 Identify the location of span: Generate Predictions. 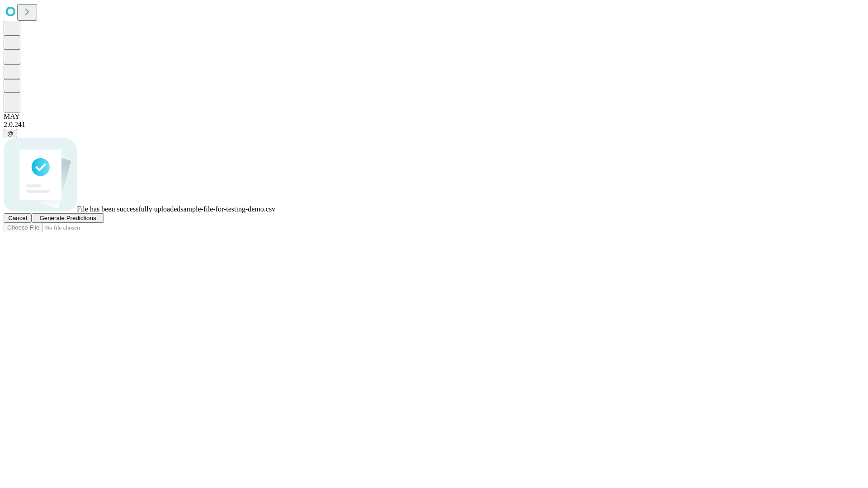
(67, 218).